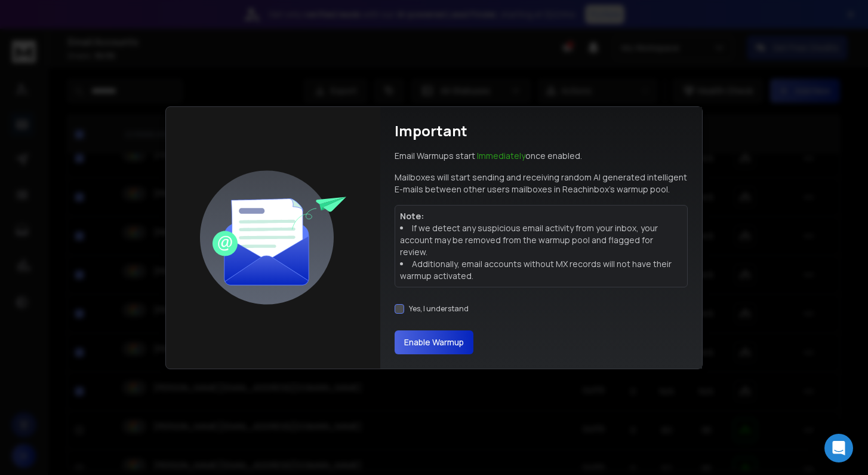  Describe the element at coordinates (541, 184) in the screenshot. I see `p: Mailboxes will start sending and receiving random AI generated intelligent E-mails between other ...` at that location.